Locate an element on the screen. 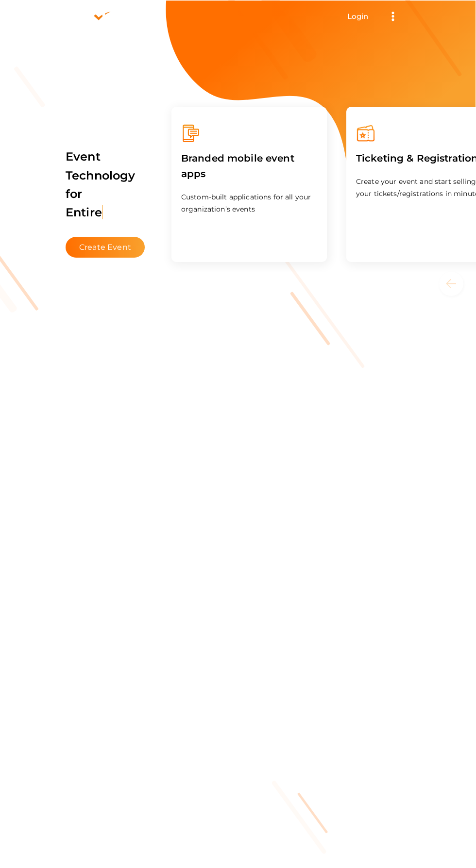 The width and height of the screenshot is (476, 868). button: Create Event is located at coordinates (105, 247).